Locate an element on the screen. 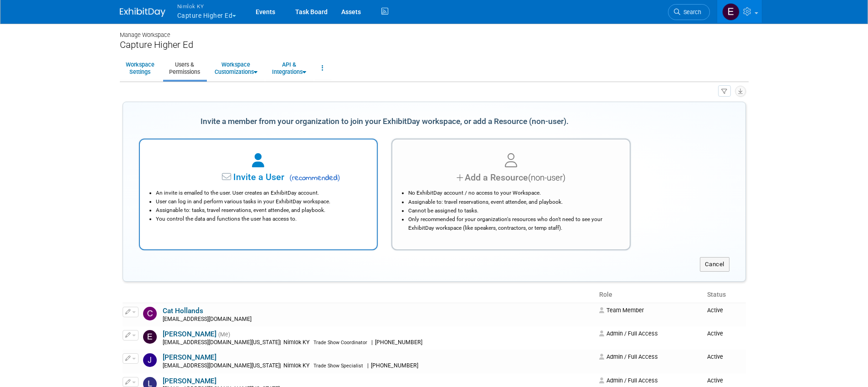 Image resolution: width=868 pixels, height=387 pixels. li: You control the data and functions the user has access to. is located at coordinates (261, 219).